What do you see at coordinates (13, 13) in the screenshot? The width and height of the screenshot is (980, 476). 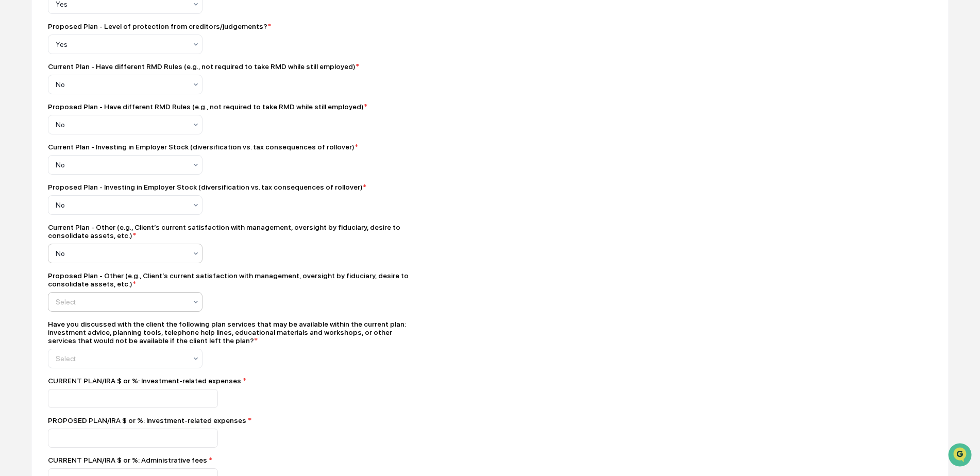 I see `img: f2157a4c-a0d3-4daa-907e-bb6f0de503a5-1751232295721` at bounding box center [13, 13].